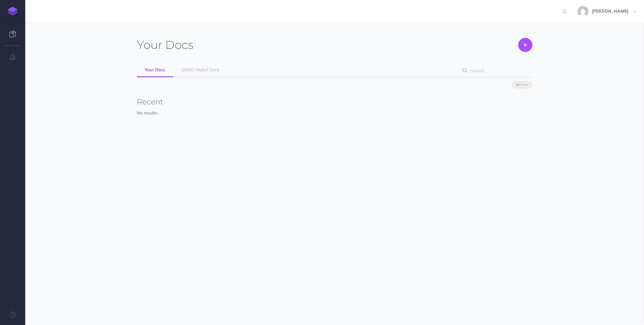 This screenshot has width=644, height=325. I want to click on img: logo-mark.svg, so click(12, 11).